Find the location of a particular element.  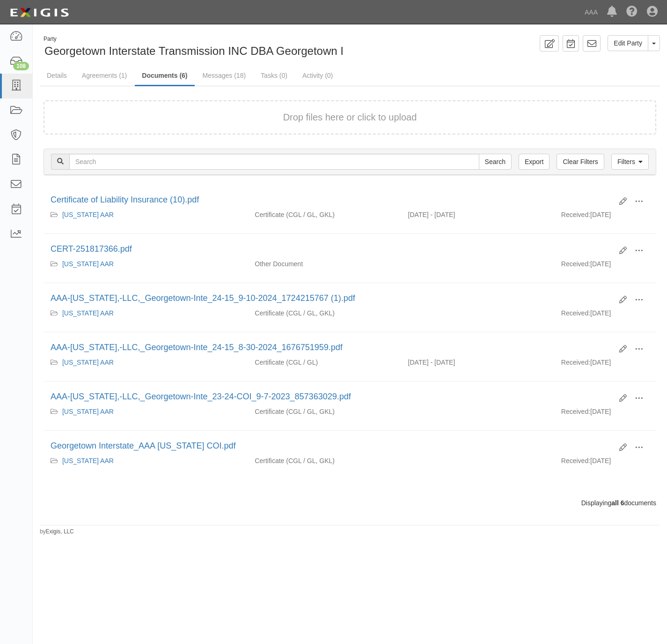

div: AAA-Texas,-LLC,_Georgetown-Inte_24-15_8-30-2024_1676751959.pdf is located at coordinates (332, 347).